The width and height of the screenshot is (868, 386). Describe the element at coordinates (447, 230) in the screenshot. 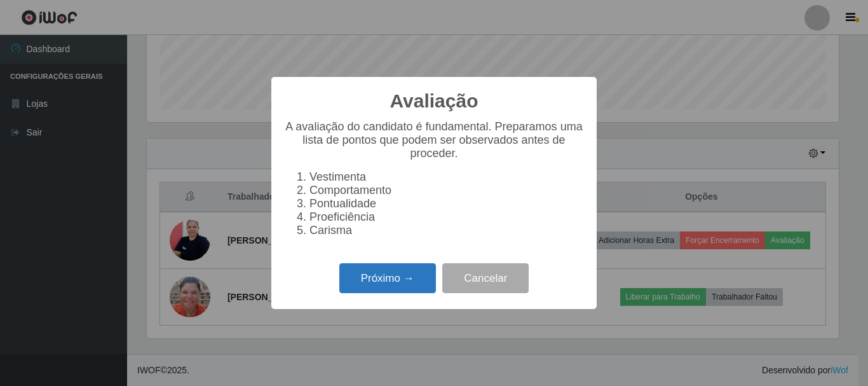

I see `li: Carisma` at that location.